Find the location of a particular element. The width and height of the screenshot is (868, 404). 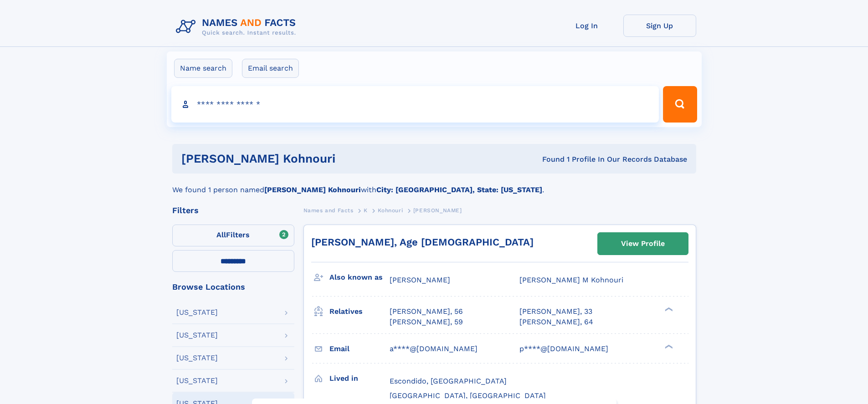

span: K is located at coordinates (365, 211).